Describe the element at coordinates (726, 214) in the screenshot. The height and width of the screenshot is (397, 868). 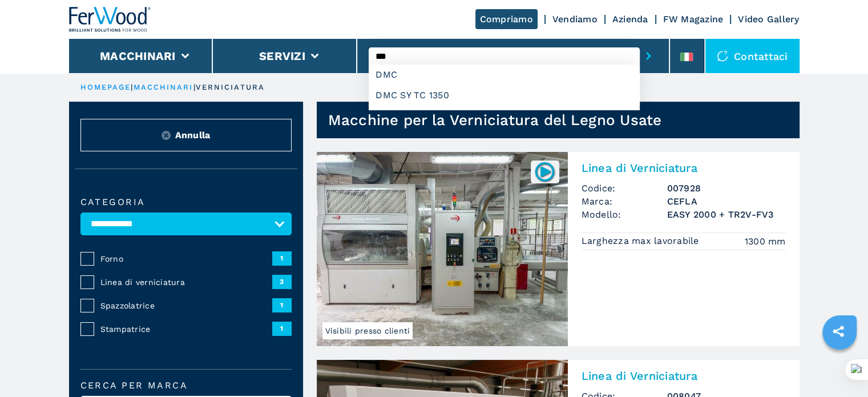
I see `h3: EASY 2000 + TR2V-FV3` at that location.